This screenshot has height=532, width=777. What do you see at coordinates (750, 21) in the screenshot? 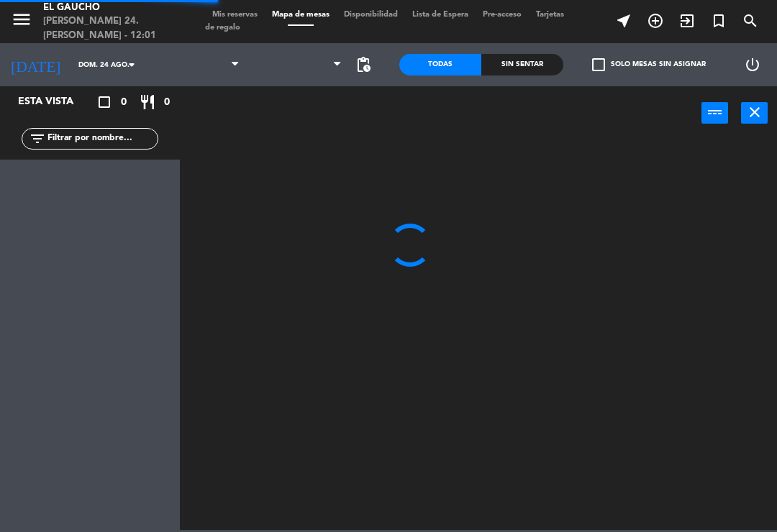
I see `span: BUSCAR` at bounding box center [750, 21].